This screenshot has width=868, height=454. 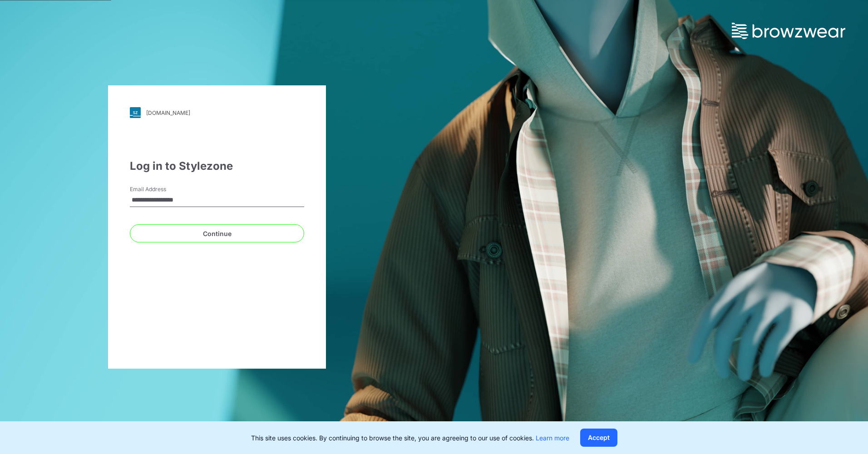 I want to click on p: This site uses cookies. By continuing to browse the site, you are agreeing to our use of cookies., so click(x=410, y=438).